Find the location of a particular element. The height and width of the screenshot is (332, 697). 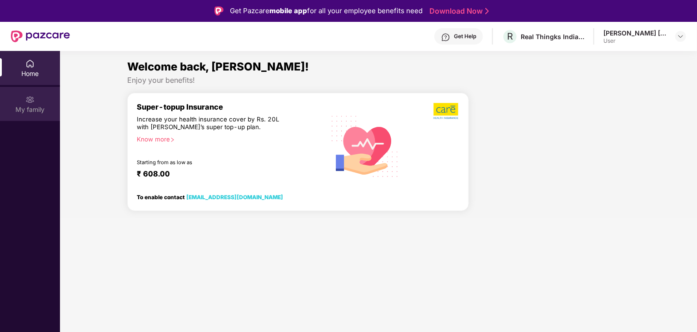

img: Logo is located at coordinates (219, 11).